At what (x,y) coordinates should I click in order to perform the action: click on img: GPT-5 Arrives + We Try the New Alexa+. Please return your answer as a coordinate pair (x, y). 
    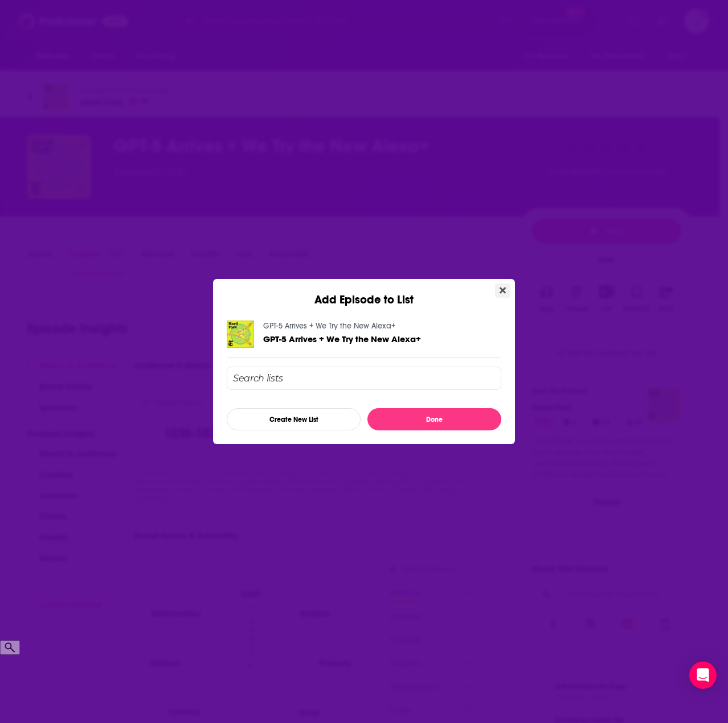
    Looking at the image, I should click on (240, 334).